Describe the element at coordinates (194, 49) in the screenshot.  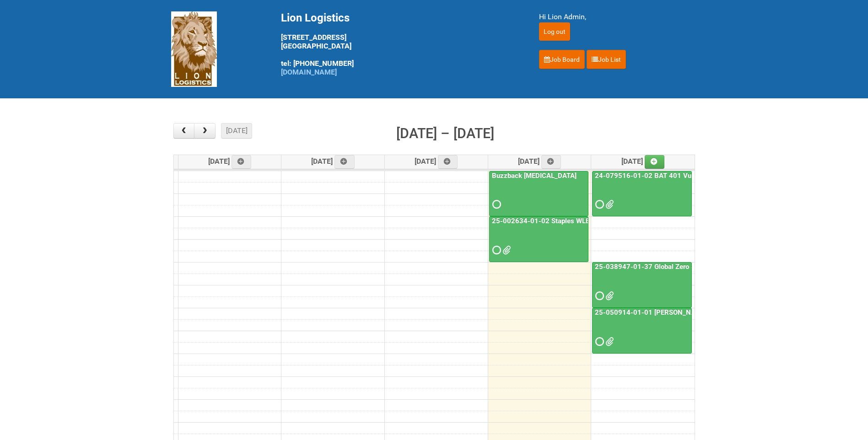
I see `img: Lion Logistics` at that location.